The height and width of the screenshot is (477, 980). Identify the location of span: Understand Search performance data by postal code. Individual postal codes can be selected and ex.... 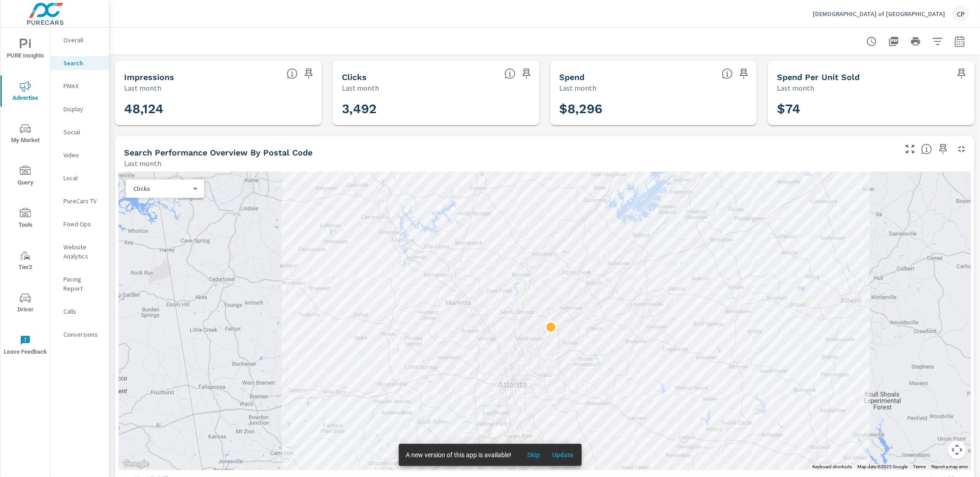
(926, 149).